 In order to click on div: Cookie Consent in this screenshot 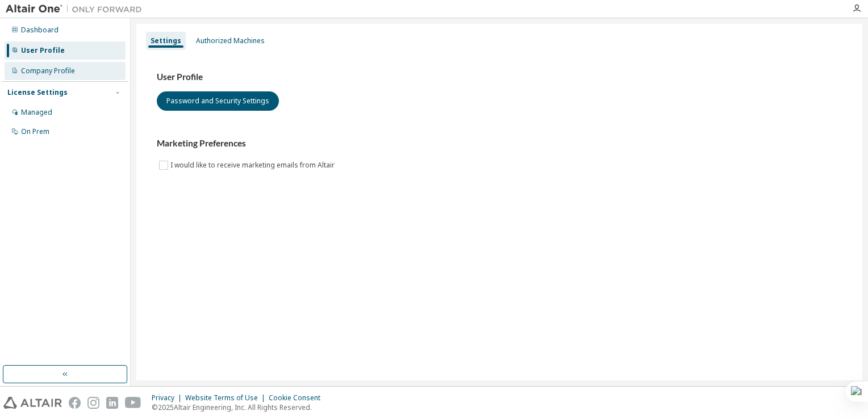, I will do `click(298, 398)`.